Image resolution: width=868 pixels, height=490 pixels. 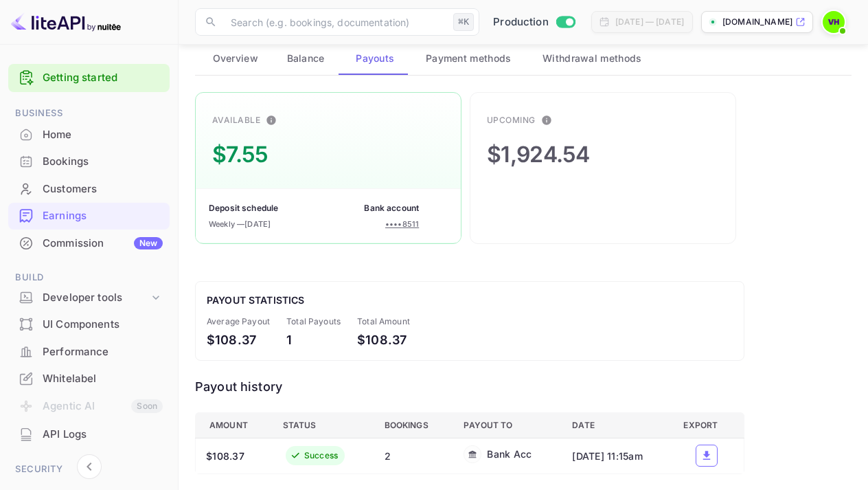 What do you see at coordinates (708, 425) in the screenshot?
I see `th: Export` at bounding box center [708, 425].